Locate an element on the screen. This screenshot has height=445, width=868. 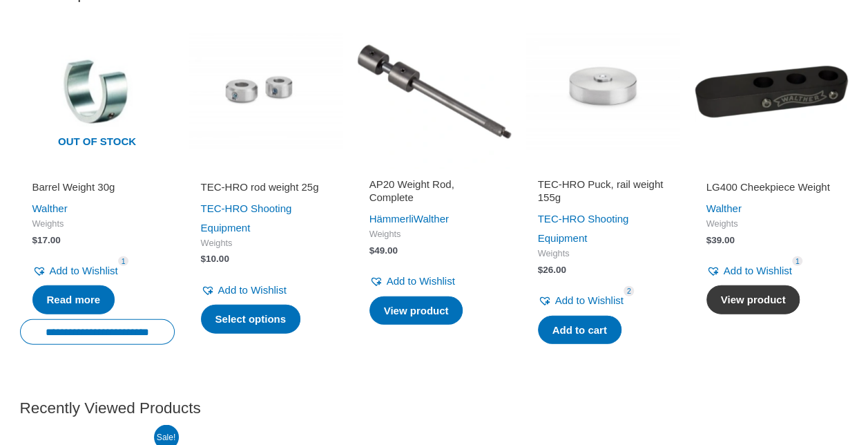
a: TEC-HRO rod weight 25g is located at coordinates (266, 189).